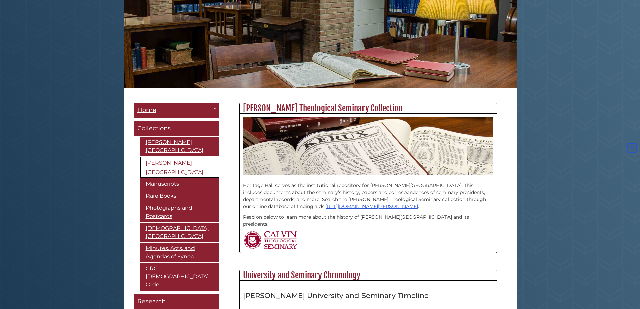  I want to click on a: Minutes, Acts, and Agendas of Synod, so click(180, 252).